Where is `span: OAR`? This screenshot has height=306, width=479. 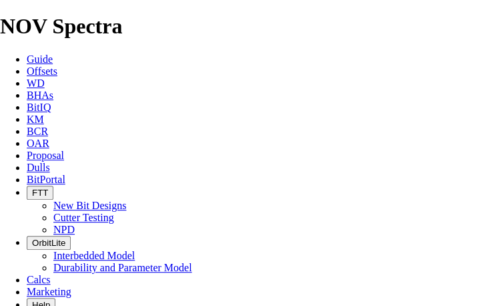
span: OAR is located at coordinates (38, 143).